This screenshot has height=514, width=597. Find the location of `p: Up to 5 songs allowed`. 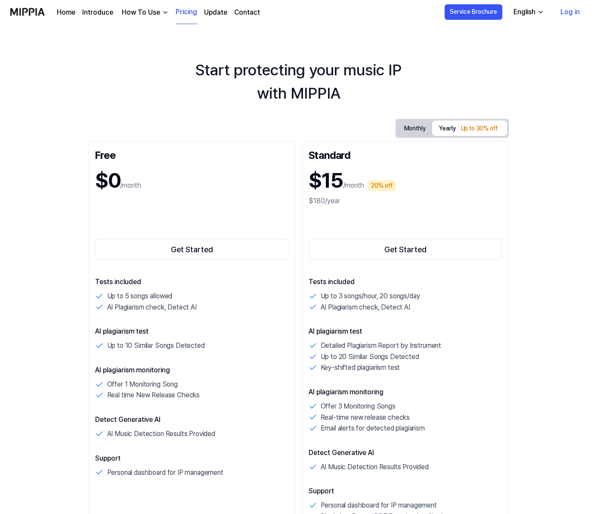

p: Up to 5 songs allowed is located at coordinates (140, 296).